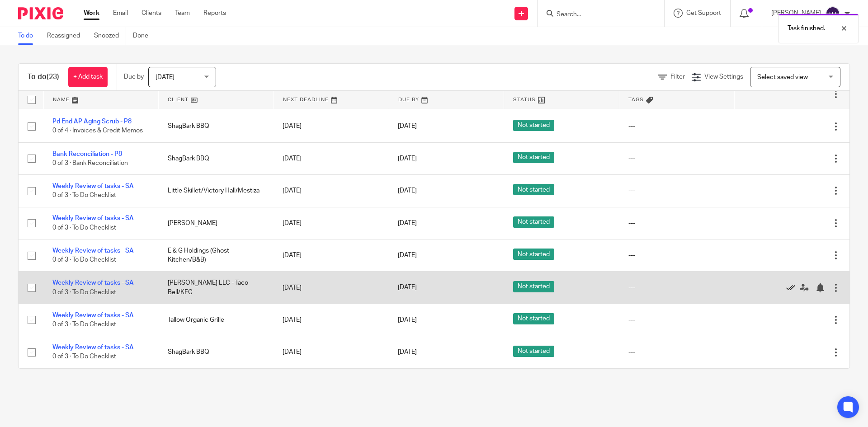 The image size is (868, 427). What do you see at coordinates (87, 77) in the screenshot?
I see `a: + Add task` at bounding box center [87, 77].